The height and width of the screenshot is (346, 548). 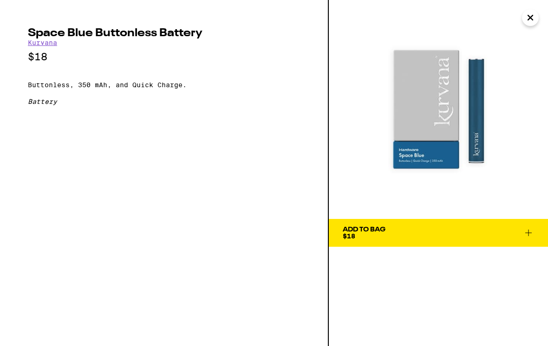 I want to click on p: Buttonless, 350 mAh, and Quick Charge., so click(x=164, y=85).